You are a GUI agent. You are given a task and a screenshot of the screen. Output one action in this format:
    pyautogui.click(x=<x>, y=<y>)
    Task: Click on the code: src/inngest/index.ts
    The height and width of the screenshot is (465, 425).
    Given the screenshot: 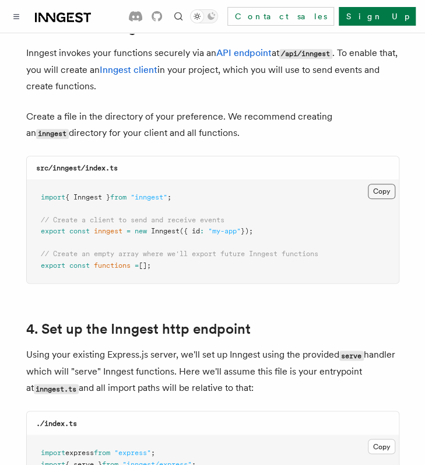 What is the action you would take?
    pyautogui.click(x=77, y=168)
    